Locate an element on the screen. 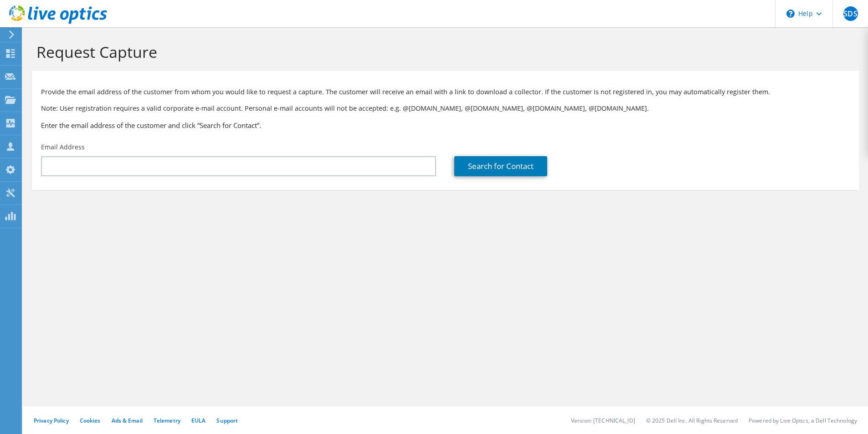 The image size is (868, 434). li: © 2025 Dell Inc. All Rights Reserved is located at coordinates (691, 420).